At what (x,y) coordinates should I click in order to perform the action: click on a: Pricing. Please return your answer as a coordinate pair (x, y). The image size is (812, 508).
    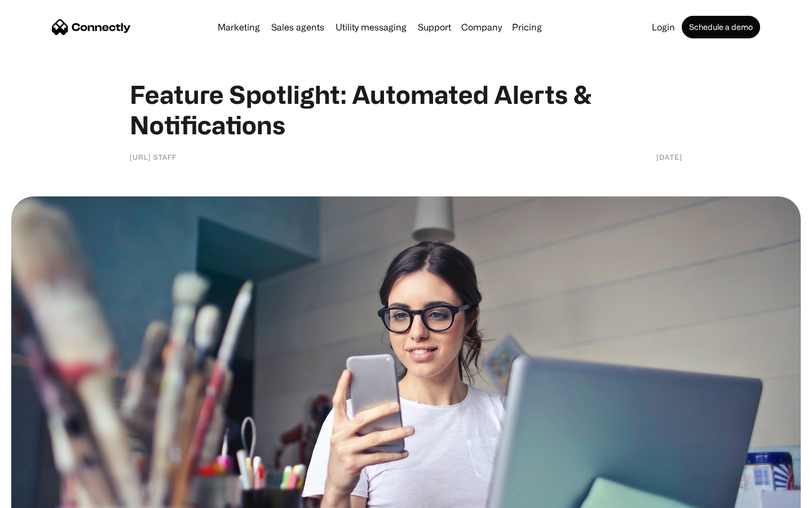
    Looking at the image, I should click on (527, 27).